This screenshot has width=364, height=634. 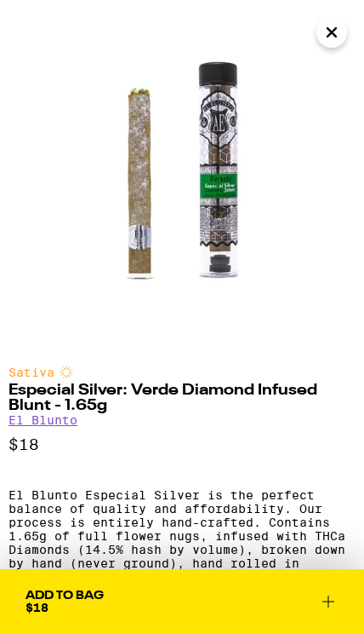 What do you see at coordinates (76, 21) in the screenshot?
I see `span: Hi. Need any help?` at bounding box center [76, 21].